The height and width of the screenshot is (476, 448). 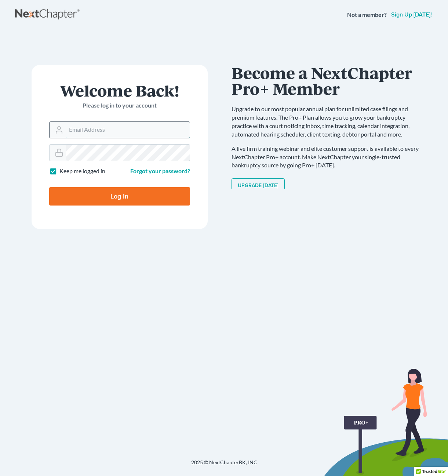 What do you see at coordinates (128, 130) in the screenshot?
I see `input: Email Address` at bounding box center [128, 130].